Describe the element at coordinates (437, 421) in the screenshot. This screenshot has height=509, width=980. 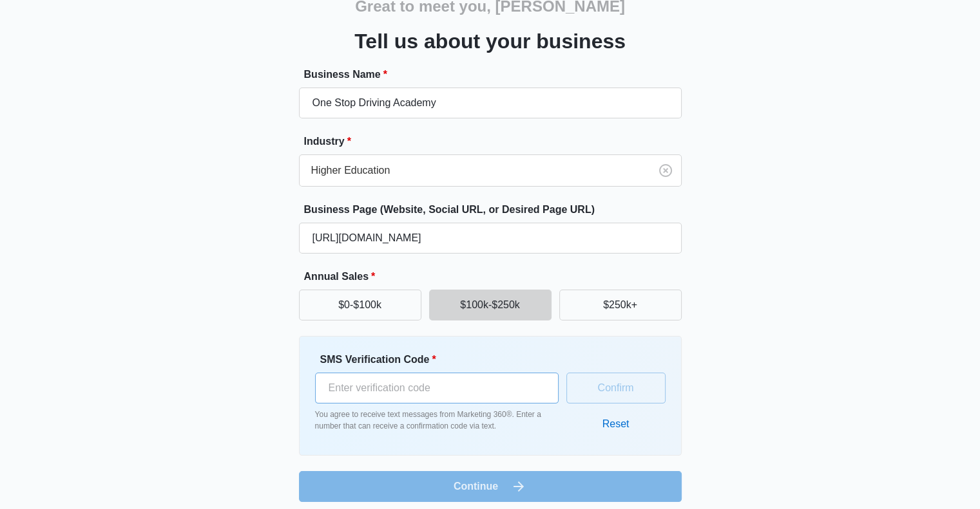
I see `p: You agree to receive text messages from Marketing 360®. Enter a number that can receive a confirm...` at that location.